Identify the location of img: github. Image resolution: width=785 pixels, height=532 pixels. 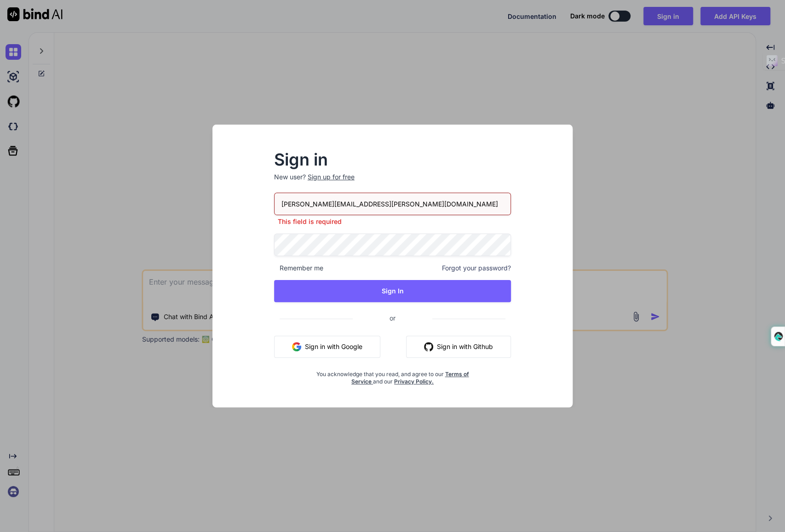
(429, 347).